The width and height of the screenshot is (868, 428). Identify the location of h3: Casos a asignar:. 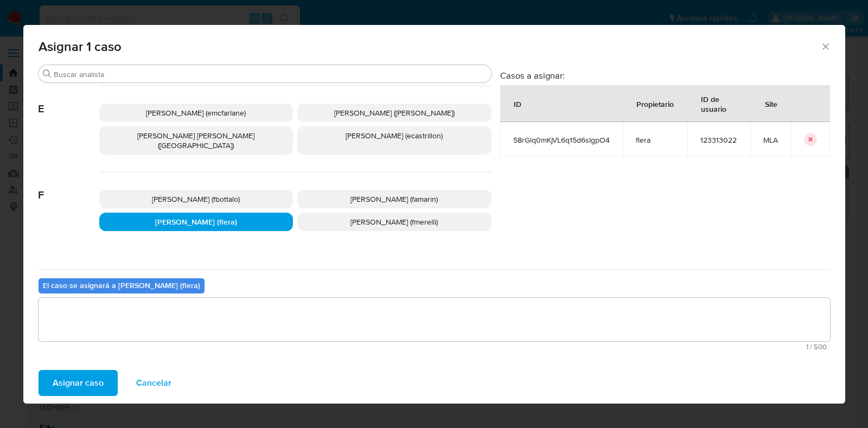
(665, 75).